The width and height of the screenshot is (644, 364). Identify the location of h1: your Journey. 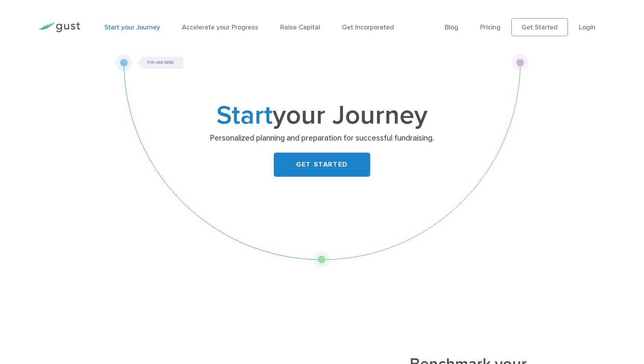
(322, 116).